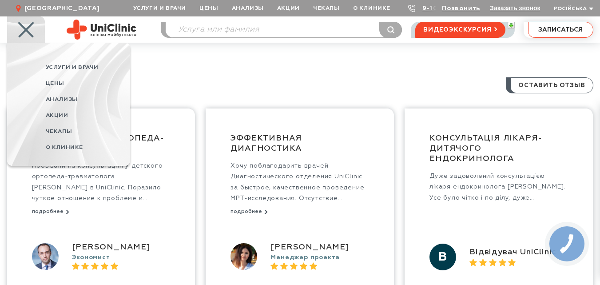  I want to click on div: В, so click(443, 257).